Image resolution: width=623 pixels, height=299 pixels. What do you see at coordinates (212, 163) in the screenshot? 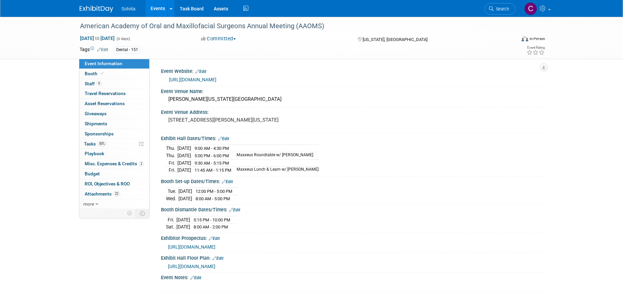
I see `span: 9:30 AM - 5:15 PM` at bounding box center [212, 163].